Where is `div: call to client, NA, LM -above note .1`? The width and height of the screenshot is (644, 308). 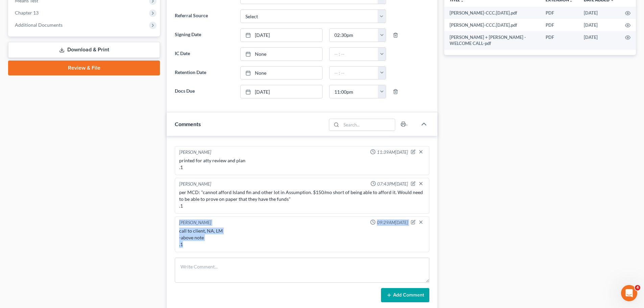
div: call to client, NA, LM -above note .1 is located at coordinates (302, 238).